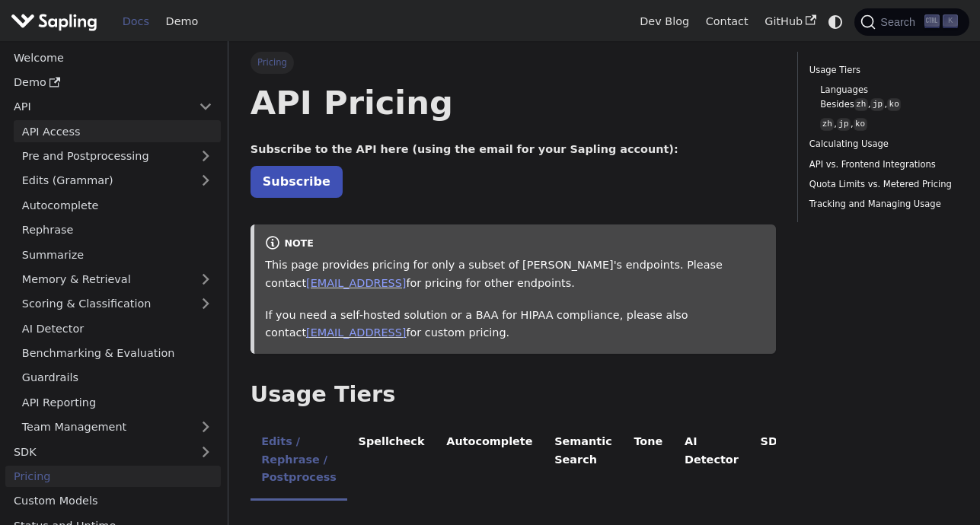  I want to click on a: API vs. Frontend Integrations, so click(880, 164).